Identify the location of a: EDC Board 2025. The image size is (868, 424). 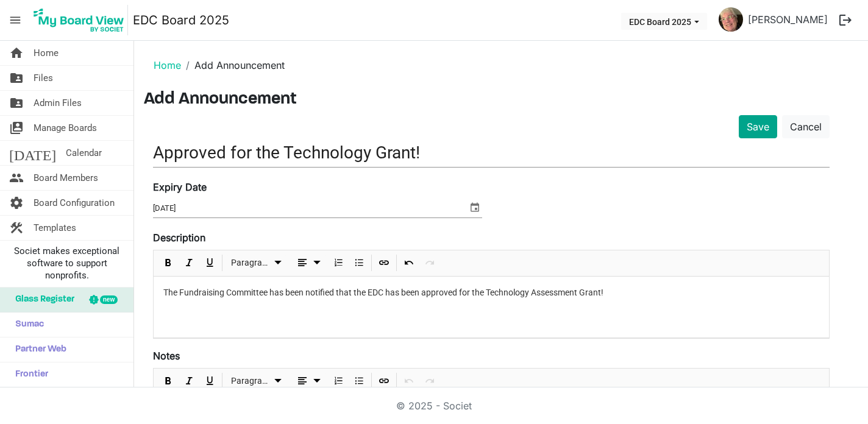
(181, 20).